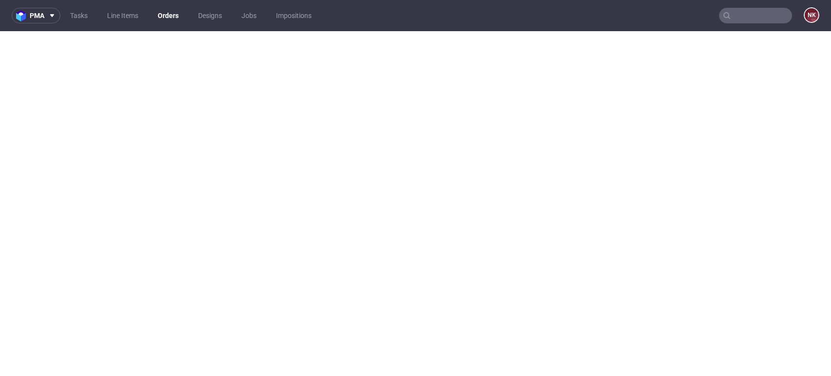  Describe the element at coordinates (210, 16) in the screenshot. I see `a: Designs` at that location.